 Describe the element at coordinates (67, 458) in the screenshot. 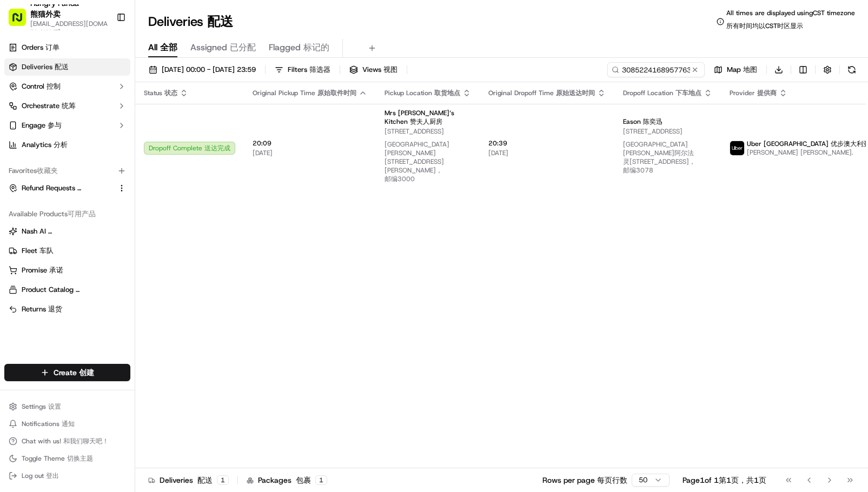

I see `button: Toggle Theme 切换主题` at that location.